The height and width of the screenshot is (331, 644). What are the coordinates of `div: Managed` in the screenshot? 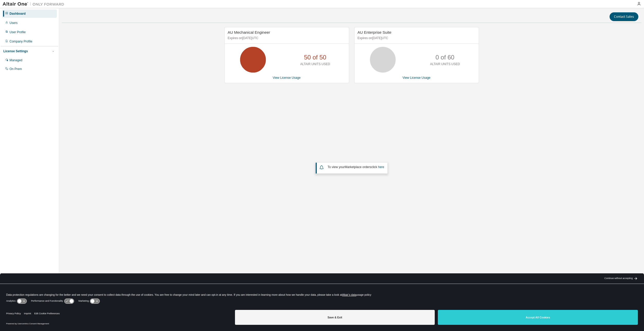 It's located at (16, 60).